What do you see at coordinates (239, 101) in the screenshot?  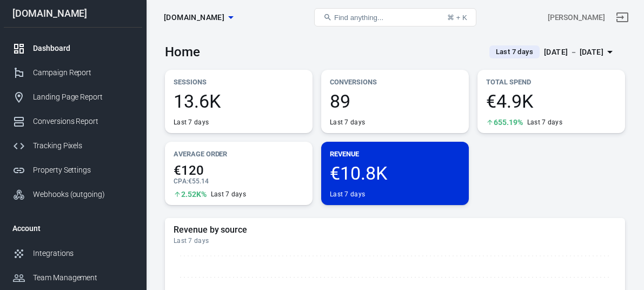 I see `span: 13.6K` at bounding box center [239, 101].